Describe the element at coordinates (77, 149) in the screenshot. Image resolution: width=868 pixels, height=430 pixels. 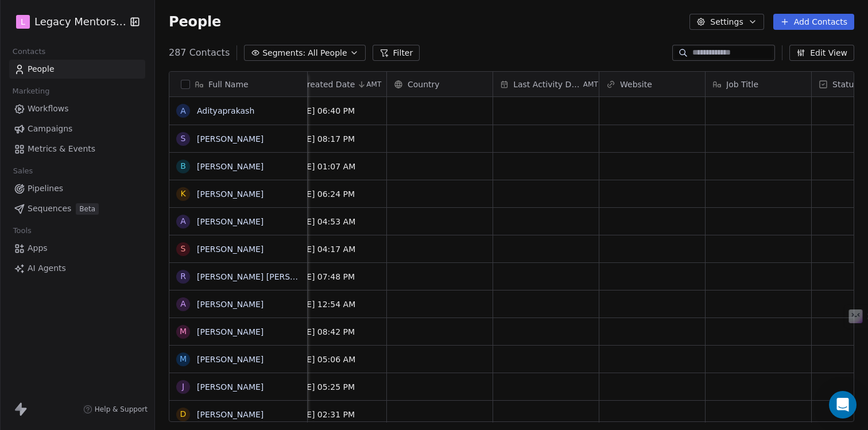
I see `a: Metrics & Events` at that location.